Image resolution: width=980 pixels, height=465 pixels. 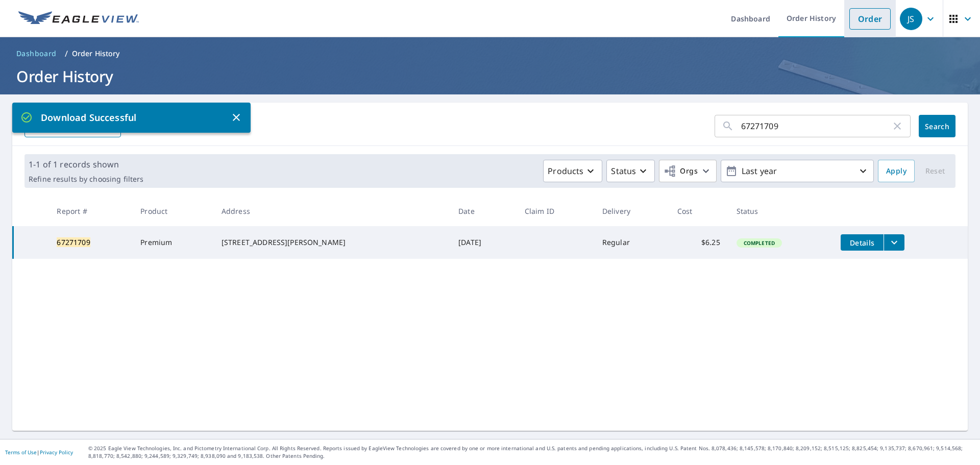 I want to click on span: Completed, so click(x=759, y=243).